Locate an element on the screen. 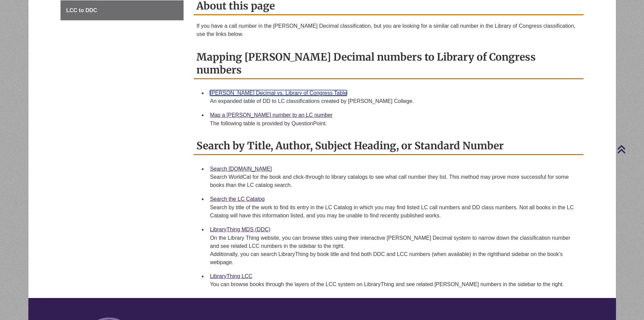 The image size is (644, 320). span: LCC to DDC is located at coordinates (82, 10).